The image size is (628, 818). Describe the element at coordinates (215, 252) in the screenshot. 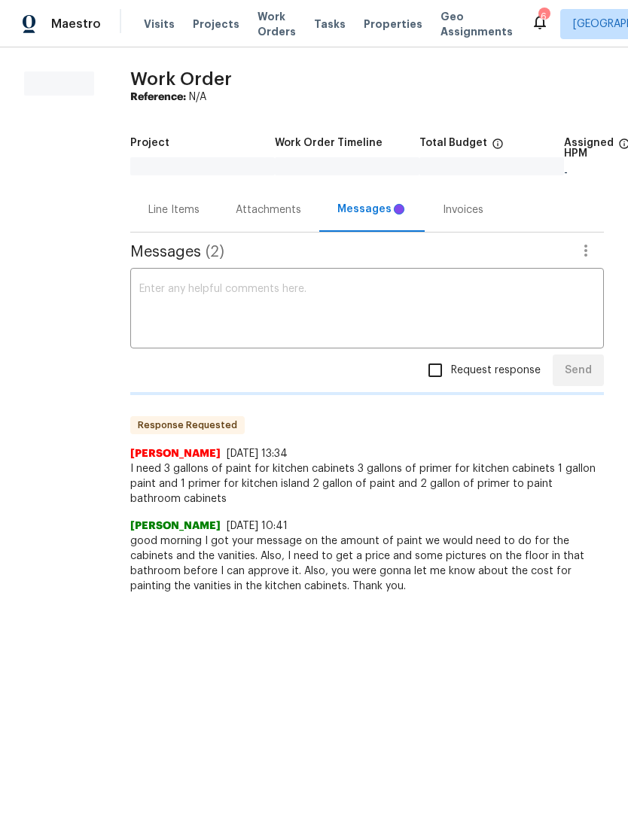

I see `span: ( 2 )` at that location.